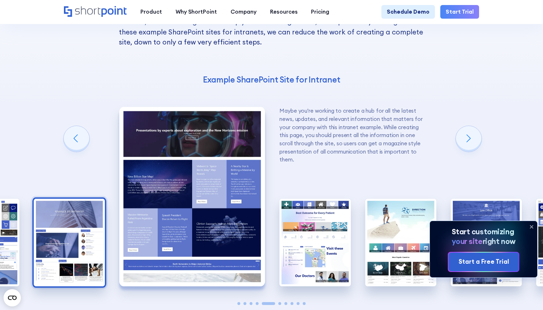 This screenshot has width=543, height=310. I want to click on span: Go to slide 4, so click(257, 304).